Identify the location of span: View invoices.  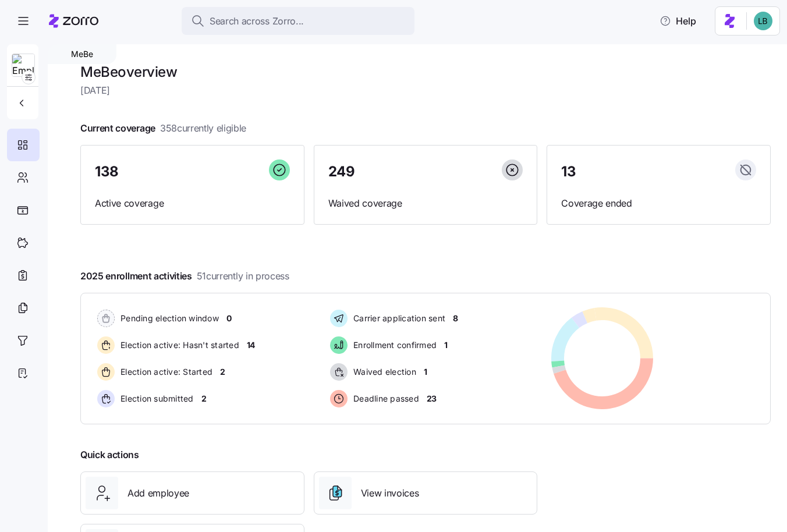
(390, 493).